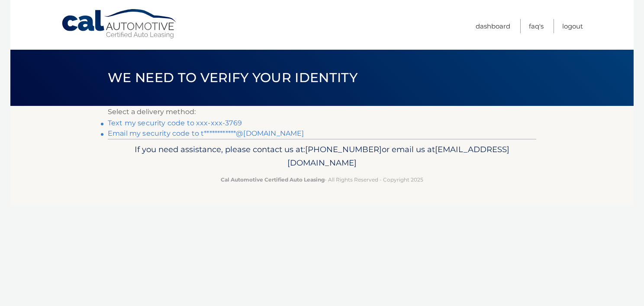 The width and height of the screenshot is (644, 306). Describe the element at coordinates (273, 179) in the screenshot. I see `strong: Cal Automotive Certified Auto Leasing` at that location.